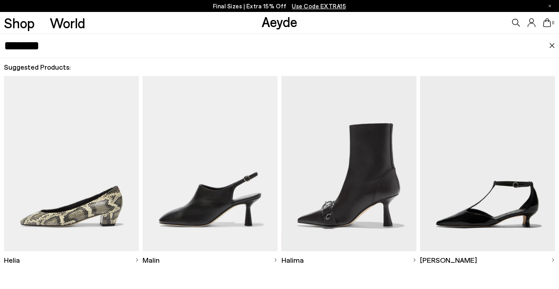 The width and height of the screenshot is (559, 289). What do you see at coordinates (293, 260) in the screenshot?
I see `span: Halima` at bounding box center [293, 260].